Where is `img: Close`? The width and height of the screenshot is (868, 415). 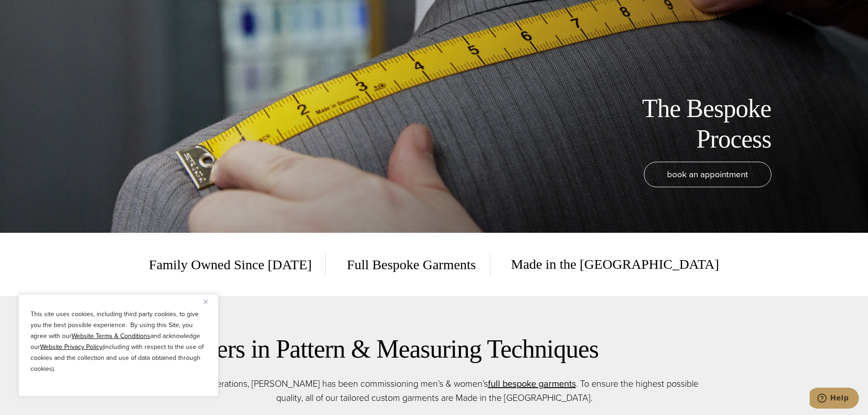 img: Close is located at coordinates (206, 301).